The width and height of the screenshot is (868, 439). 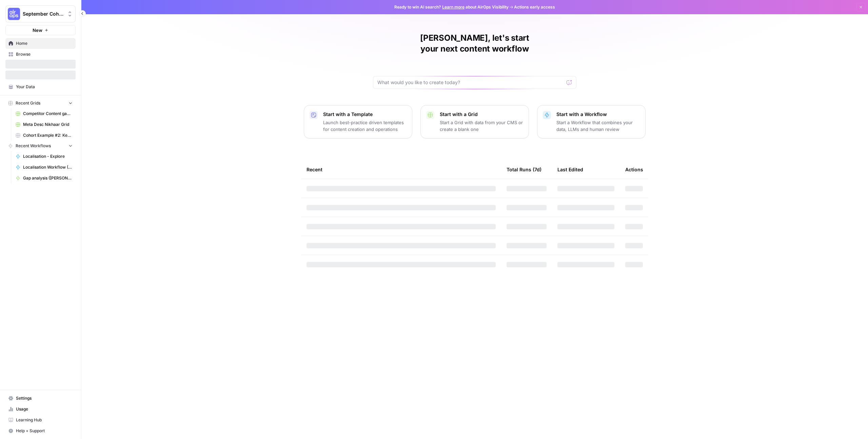 What do you see at coordinates (44, 87) in the screenshot?
I see `span: Your Data` at bounding box center [44, 87].